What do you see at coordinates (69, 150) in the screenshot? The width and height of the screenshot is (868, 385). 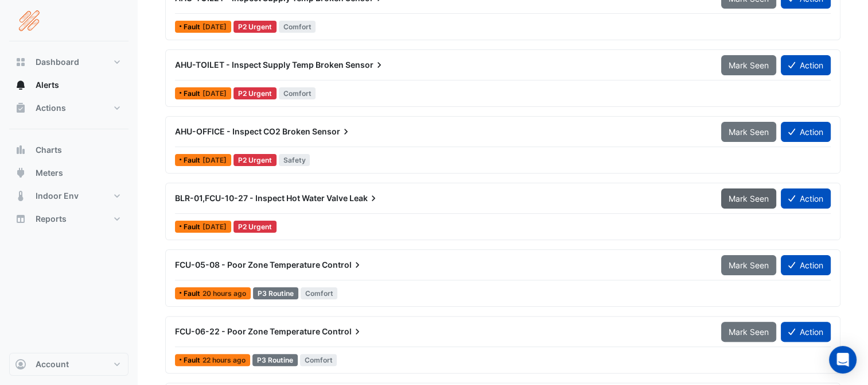 I see `button: Charts` at bounding box center [69, 150].